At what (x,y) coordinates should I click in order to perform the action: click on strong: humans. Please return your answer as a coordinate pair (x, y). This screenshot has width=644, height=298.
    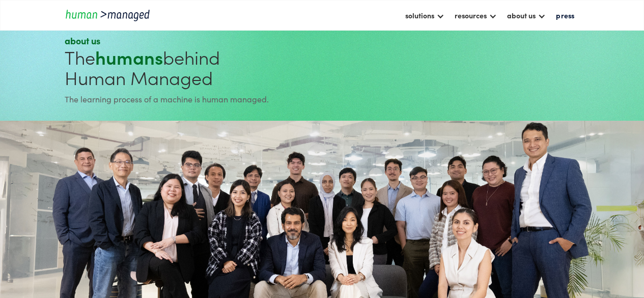
    Looking at the image, I should click on (129, 56).